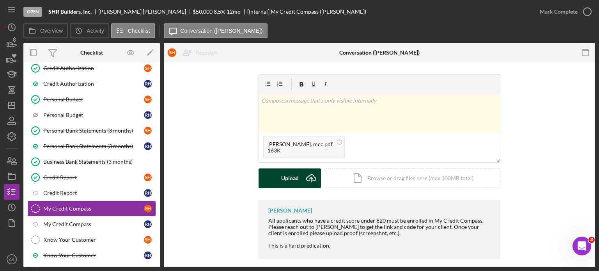  I want to click on a: Know Your CustomerRH, so click(92, 256).